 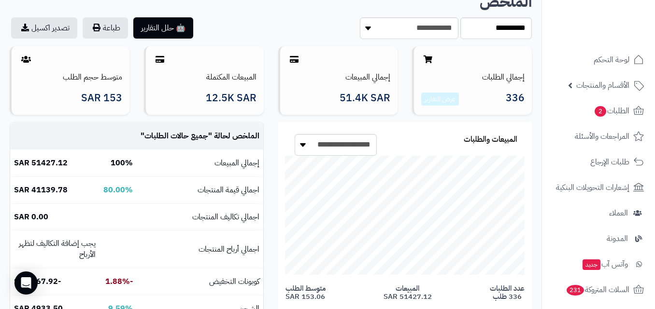 I want to click on span: المبيعات 51427.12 SAR, so click(x=407, y=292).